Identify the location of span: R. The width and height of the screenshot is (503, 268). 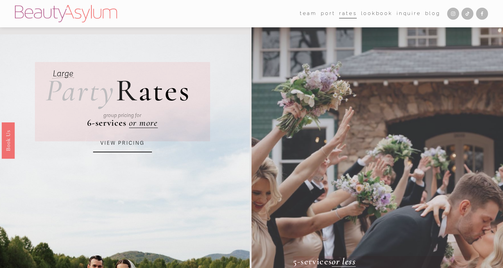
(127, 90).